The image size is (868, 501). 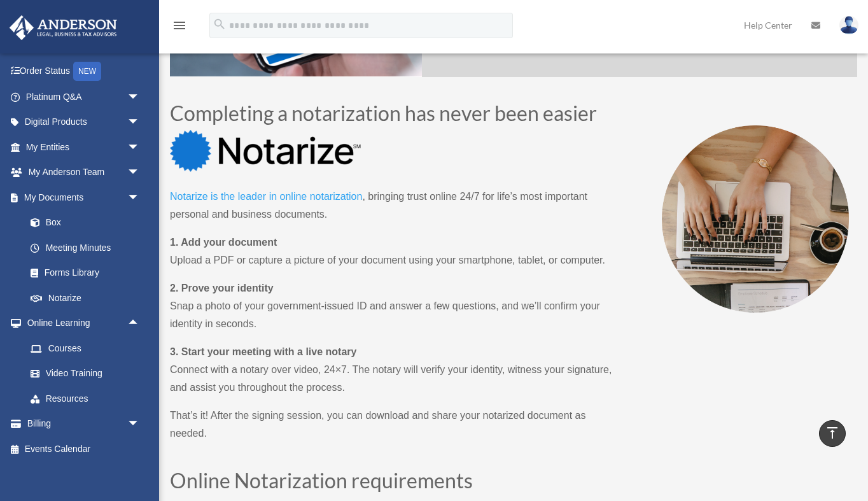 What do you see at coordinates (89, 222) in the screenshot?
I see `a: Box` at bounding box center [89, 222].